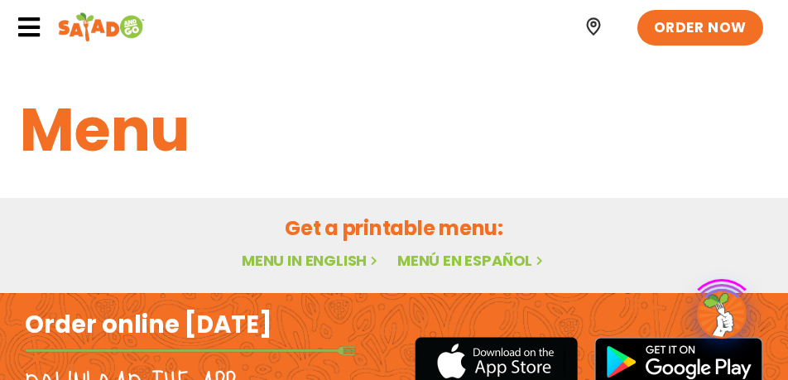  What do you see at coordinates (394, 130) in the screenshot?
I see `h1: Menu` at bounding box center [394, 130].